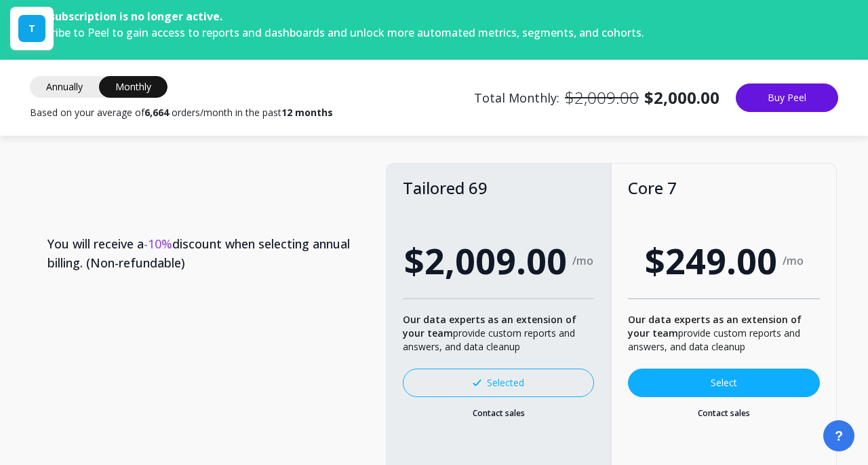 The height and width of the screenshot is (465, 868). Describe the element at coordinates (158, 243) in the screenshot. I see `span: -10%` at that location.